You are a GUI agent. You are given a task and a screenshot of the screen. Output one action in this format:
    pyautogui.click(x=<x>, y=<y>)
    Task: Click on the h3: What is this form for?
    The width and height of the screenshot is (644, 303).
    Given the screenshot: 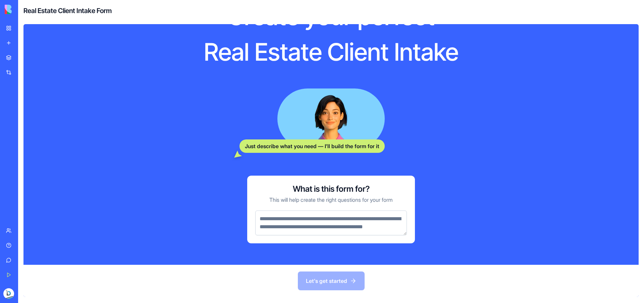 What is the action you would take?
    pyautogui.click(x=331, y=189)
    